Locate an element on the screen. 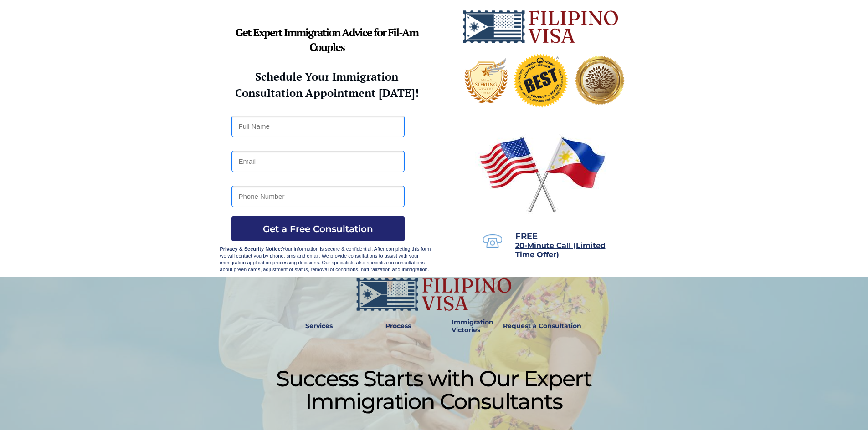  a: 20-Minute Call (Limited Time Offer) is located at coordinates (561, 251).